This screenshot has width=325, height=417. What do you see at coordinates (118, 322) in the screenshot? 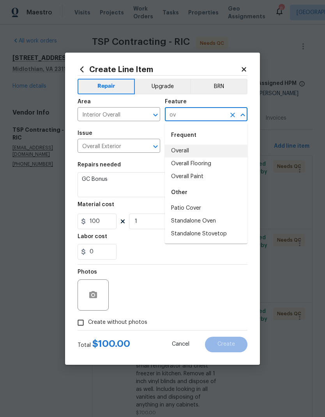
I see `span: Create without photos` at bounding box center [118, 322].